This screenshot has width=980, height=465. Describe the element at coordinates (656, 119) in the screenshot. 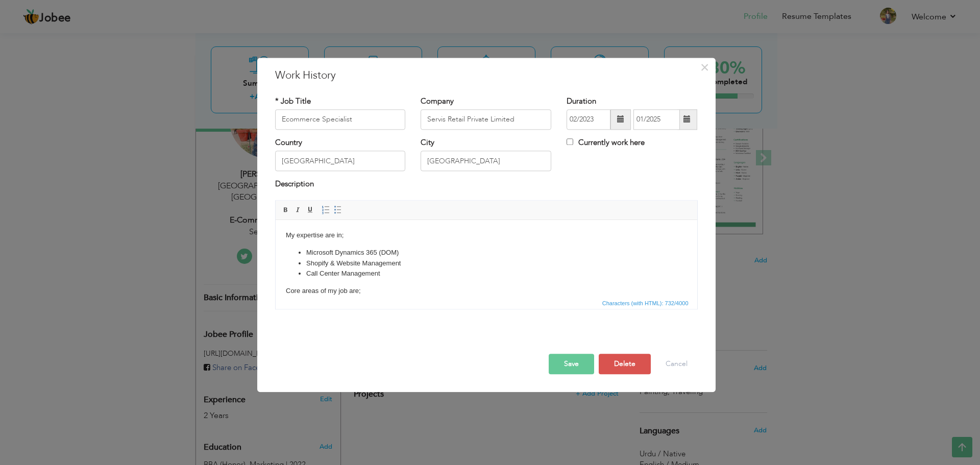

I see `input: Present` at that location.